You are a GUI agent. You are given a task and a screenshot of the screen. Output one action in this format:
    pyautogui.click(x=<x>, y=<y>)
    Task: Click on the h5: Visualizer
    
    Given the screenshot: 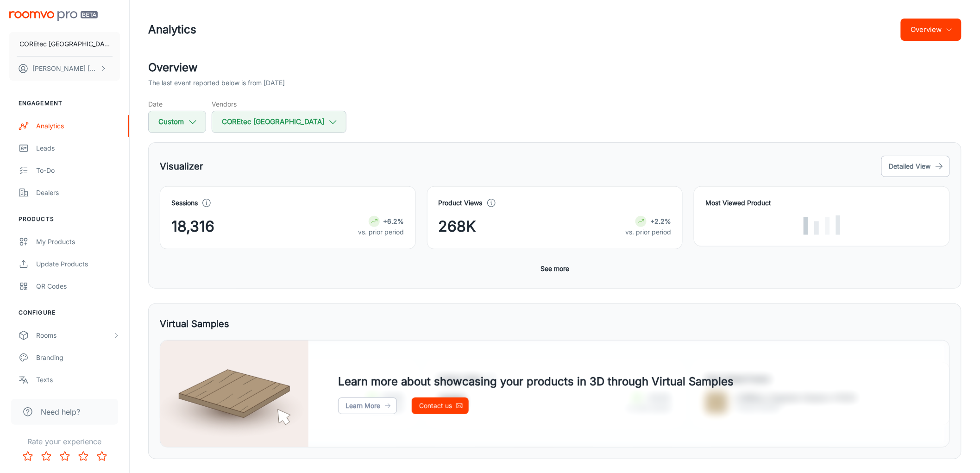 What is the action you would take?
    pyautogui.click(x=181, y=166)
    